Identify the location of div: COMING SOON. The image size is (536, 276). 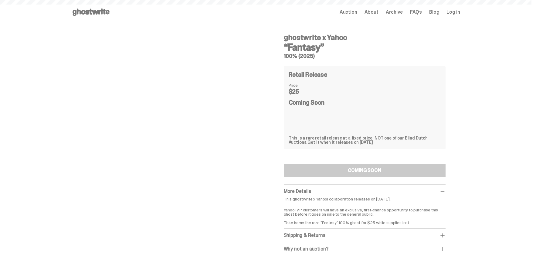
(364, 171).